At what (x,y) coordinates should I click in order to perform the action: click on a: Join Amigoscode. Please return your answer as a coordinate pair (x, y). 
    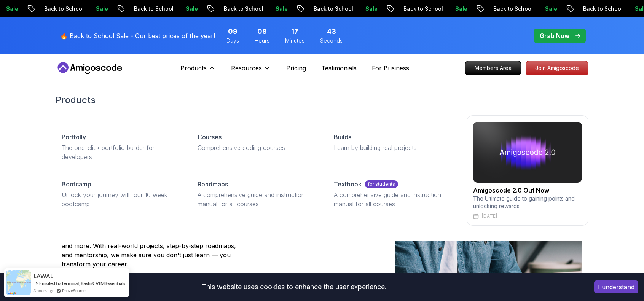
    Looking at the image, I should click on (557, 68).